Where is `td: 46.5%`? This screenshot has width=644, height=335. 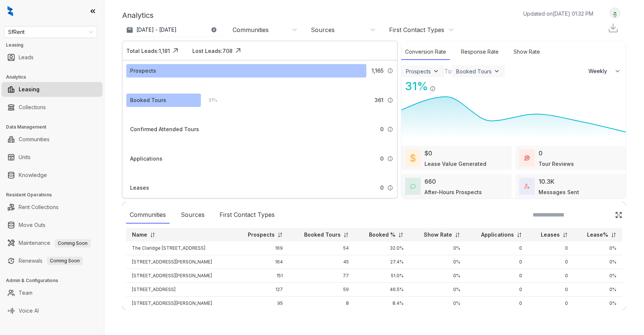 td: 46.5% is located at coordinates (382, 289).